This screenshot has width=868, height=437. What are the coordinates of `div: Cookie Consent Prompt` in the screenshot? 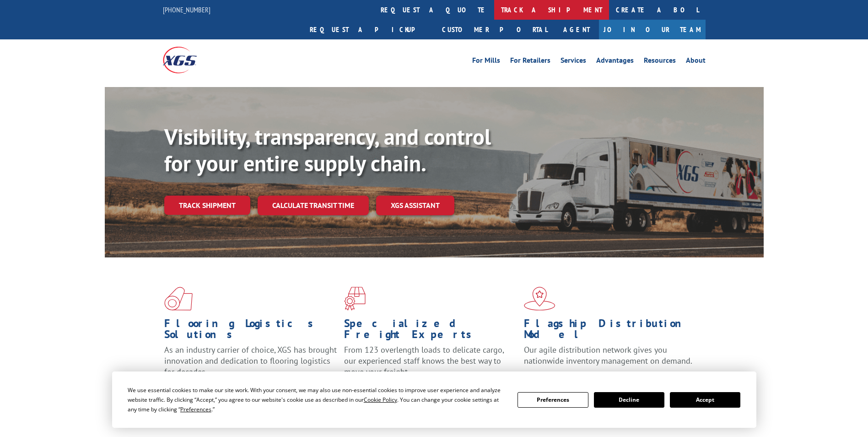 It's located at (434, 399).